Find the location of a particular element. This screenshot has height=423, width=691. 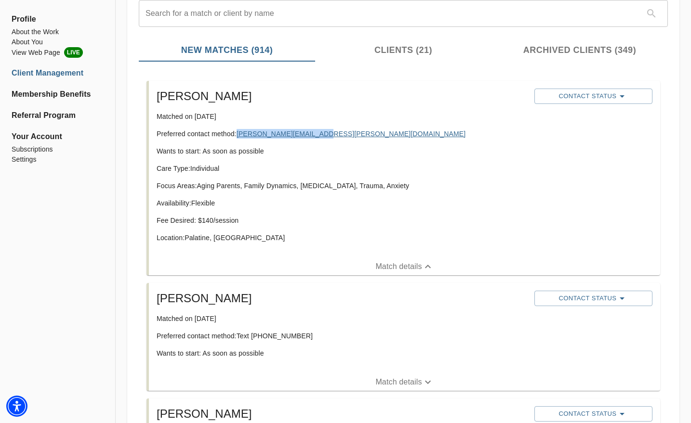

a: About the Work is located at coordinates (57, 32).